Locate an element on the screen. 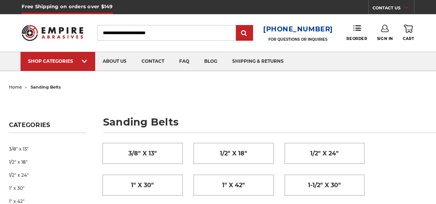 This screenshot has width=436, height=204. p: FOR QUESTIONS OR INQUIRIES is located at coordinates (298, 39).